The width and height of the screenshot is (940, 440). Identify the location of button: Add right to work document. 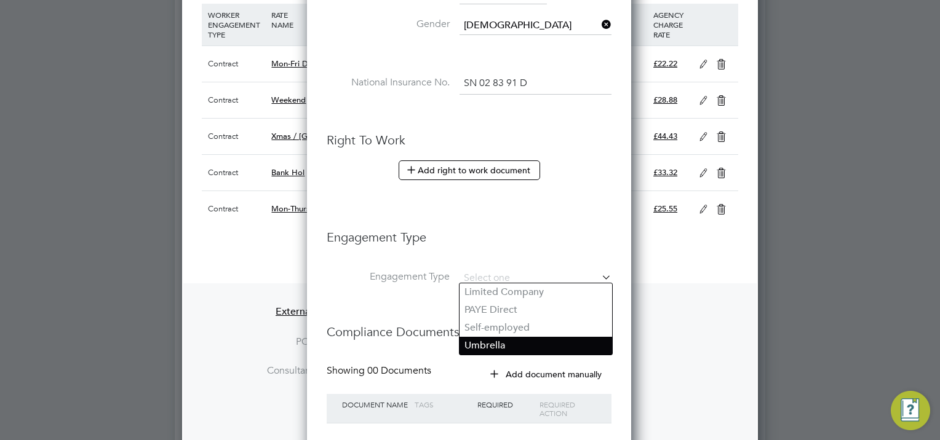
(469, 170).